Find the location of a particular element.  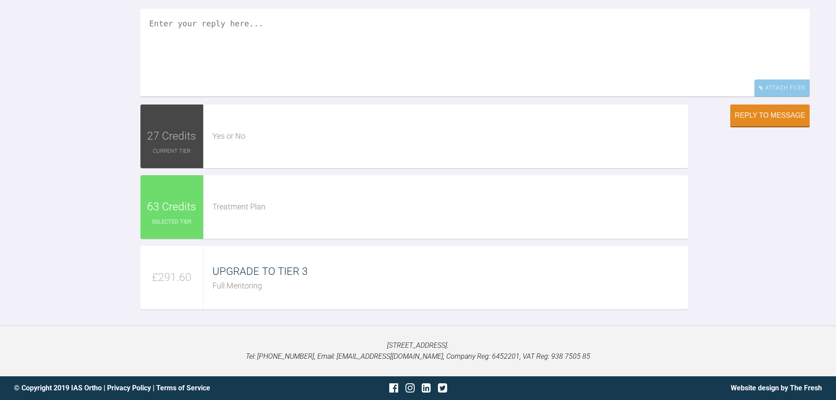

span: 27 Credits is located at coordinates (172, 136).